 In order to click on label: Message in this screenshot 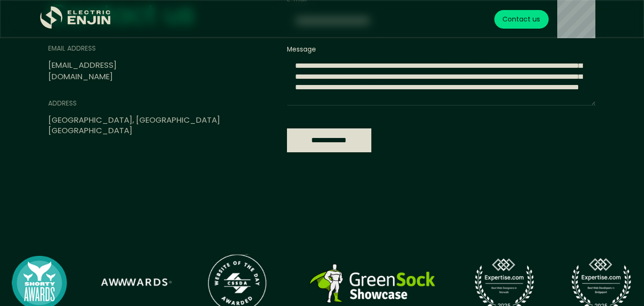, I will do `click(441, 49)`.